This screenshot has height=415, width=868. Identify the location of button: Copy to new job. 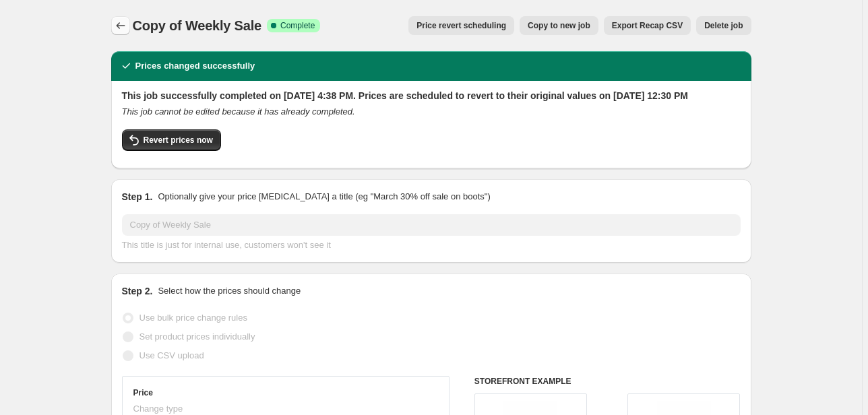
(559, 26).